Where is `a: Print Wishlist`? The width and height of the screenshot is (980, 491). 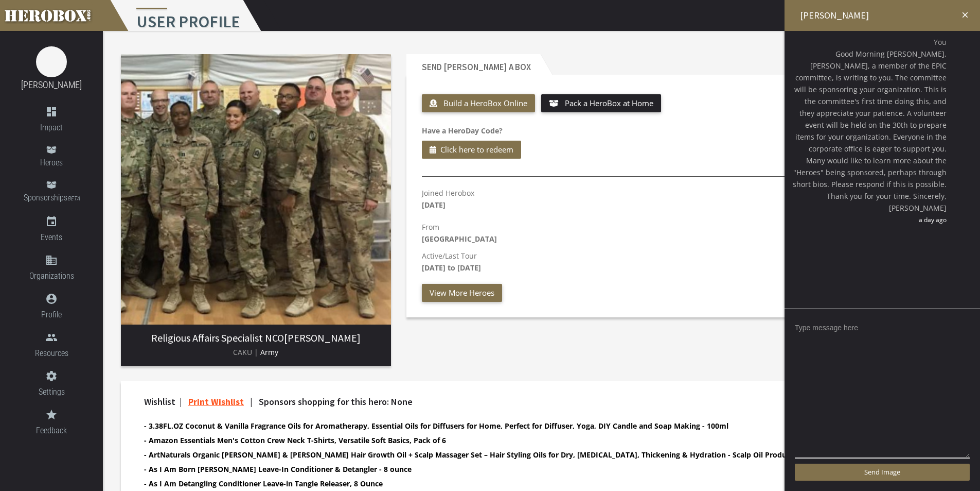
a: Print Wishlist is located at coordinates (216, 401).